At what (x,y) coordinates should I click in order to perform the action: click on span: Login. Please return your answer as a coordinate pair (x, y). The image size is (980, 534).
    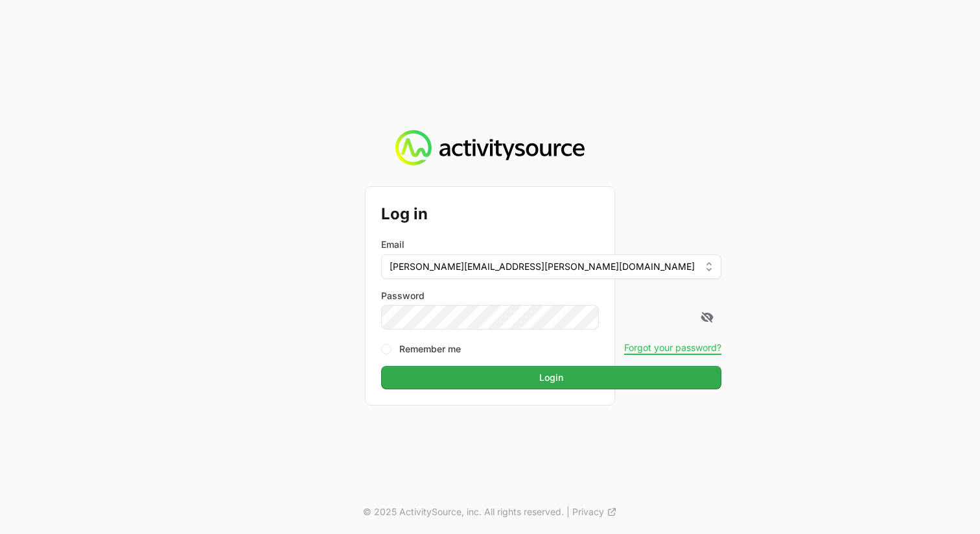
    Looking at the image, I should click on (551, 377).